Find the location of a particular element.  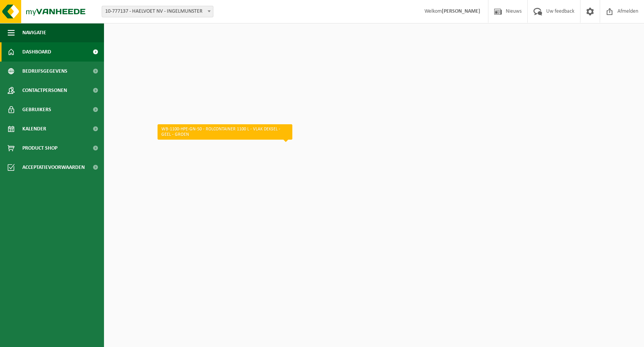

span: Dashboard is located at coordinates (36, 52).